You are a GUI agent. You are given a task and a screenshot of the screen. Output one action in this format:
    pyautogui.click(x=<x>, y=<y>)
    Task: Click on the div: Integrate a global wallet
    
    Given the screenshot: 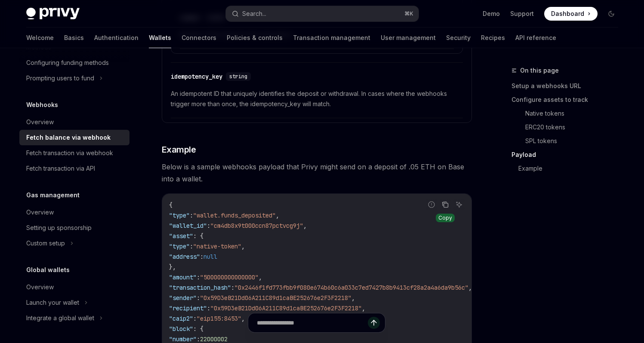 What is the action you would take?
    pyautogui.click(x=60, y=318)
    